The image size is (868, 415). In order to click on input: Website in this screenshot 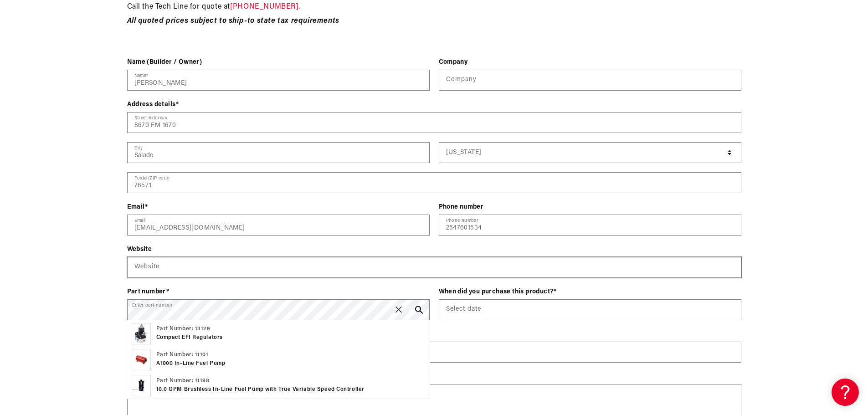, I will do `click(434, 267)`.